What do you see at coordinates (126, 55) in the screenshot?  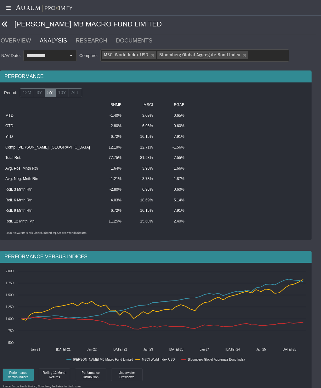 I see `span: MSCI World Index USD` at bounding box center [126, 55].